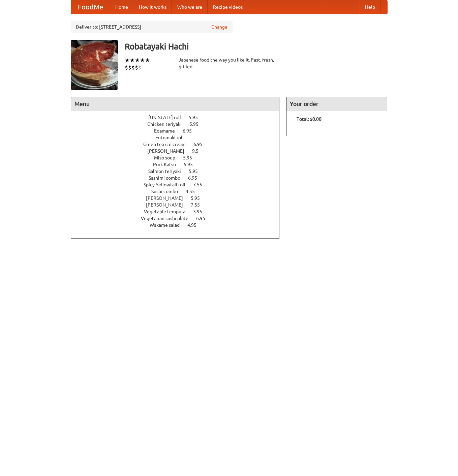 Image resolution: width=458 pixels, height=476 pixels. What do you see at coordinates (168, 191) in the screenshot?
I see `span: Sushi combo` at bounding box center [168, 191].